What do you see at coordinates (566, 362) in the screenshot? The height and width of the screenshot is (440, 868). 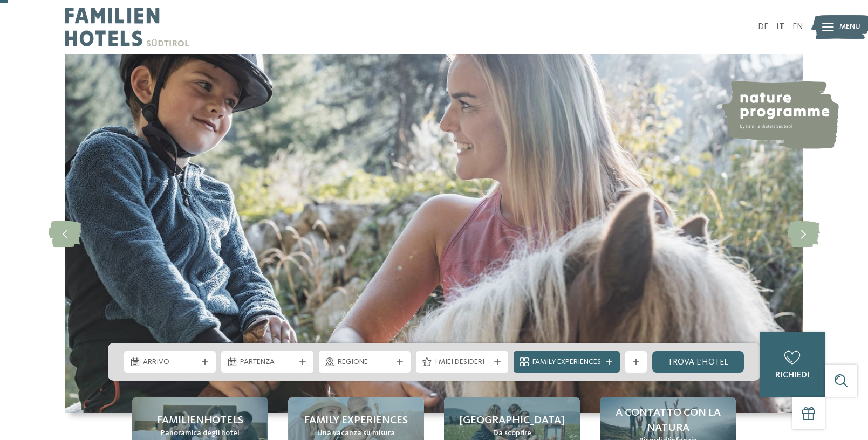 I see `span: Family Experiences` at bounding box center [566, 362].